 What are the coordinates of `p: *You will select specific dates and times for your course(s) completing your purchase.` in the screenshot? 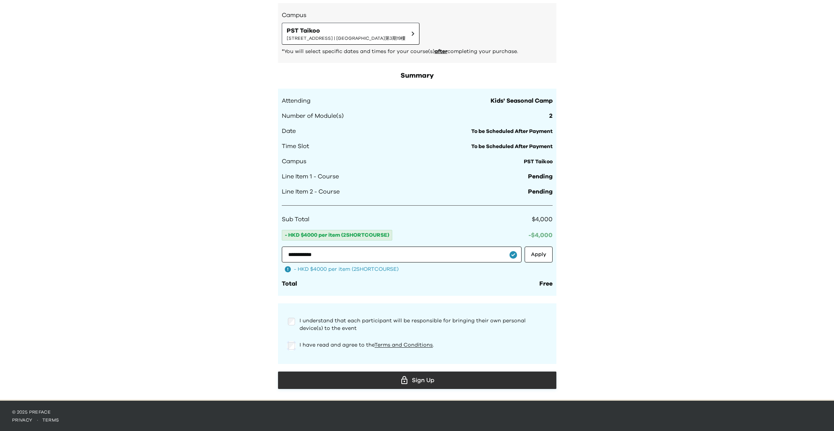 It's located at (417, 51).